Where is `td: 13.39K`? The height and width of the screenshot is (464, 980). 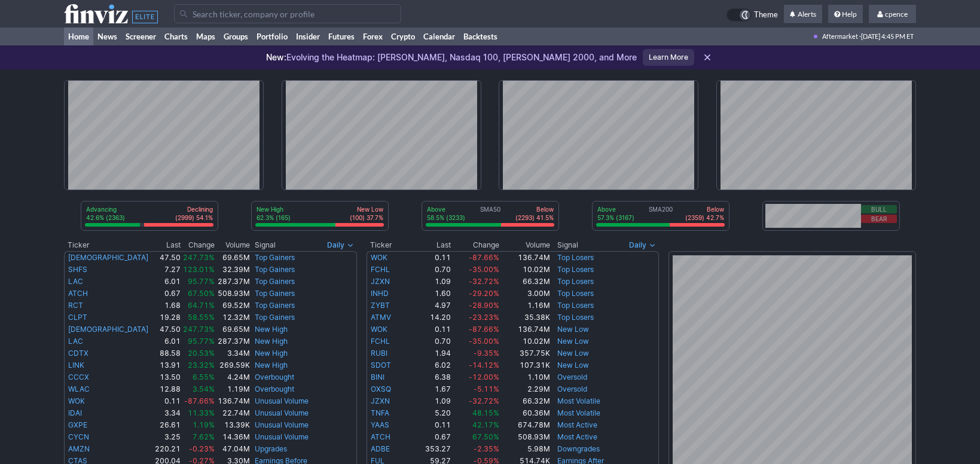 td: 13.39K is located at coordinates (233, 425).